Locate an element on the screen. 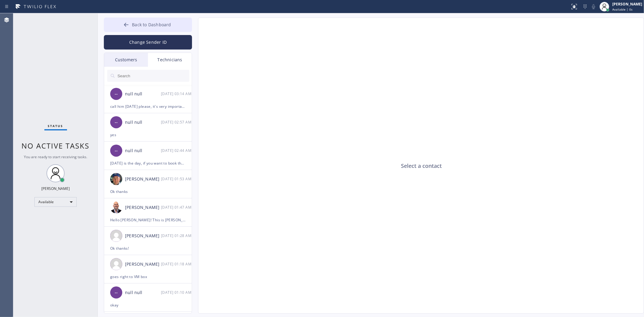  span: Status is located at coordinates (56, 126).